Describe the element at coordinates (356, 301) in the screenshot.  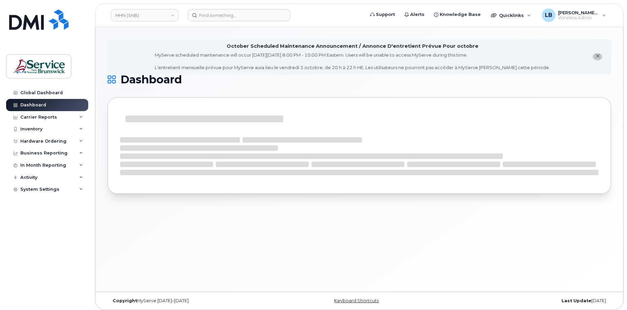
I see `a: Keyboard Shortcuts` at that location.